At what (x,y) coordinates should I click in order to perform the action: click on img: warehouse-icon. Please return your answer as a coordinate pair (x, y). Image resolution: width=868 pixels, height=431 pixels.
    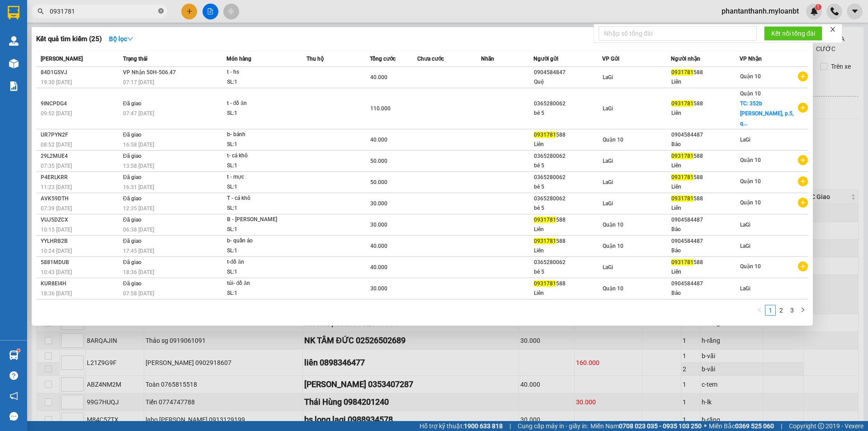
    Looking at the image, I should click on (14, 63).